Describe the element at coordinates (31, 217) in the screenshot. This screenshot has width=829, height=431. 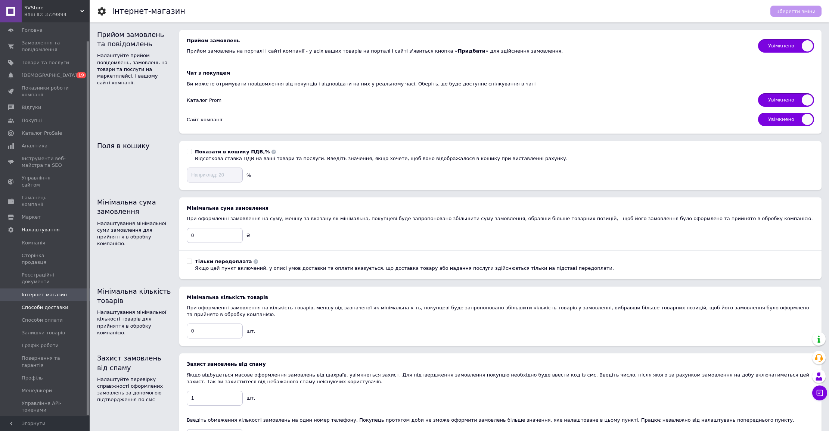
I see `span: Маркет` at that location.